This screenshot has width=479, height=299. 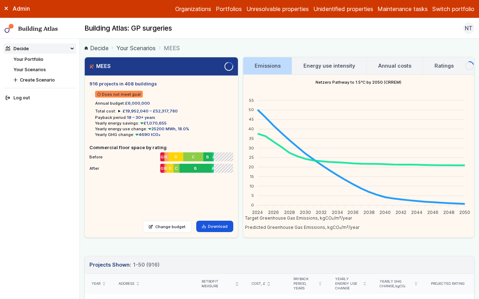 What do you see at coordinates (252, 157) in the screenshot?
I see `tspan: 25` at bounding box center [252, 157].